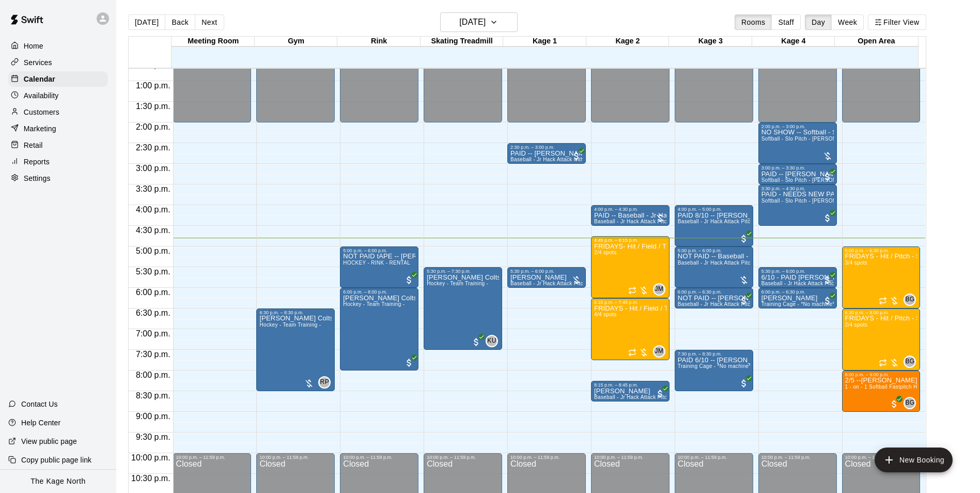 Image resolution: width=980 pixels, height=493 pixels. What do you see at coordinates (153, 313) in the screenshot?
I see `span: 6:30 p.m.` at bounding box center [153, 313].